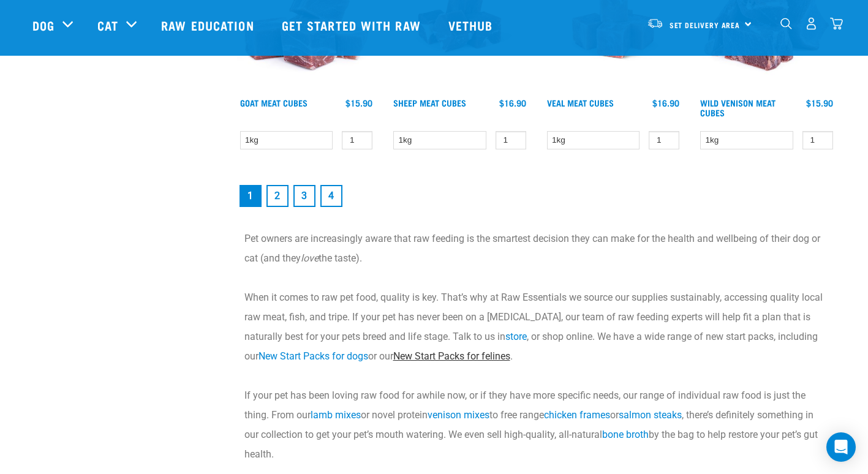 This screenshot has height=474, width=868. What do you see at coordinates (516, 336) in the screenshot?
I see `a: store` at bounding box center [516, 336].